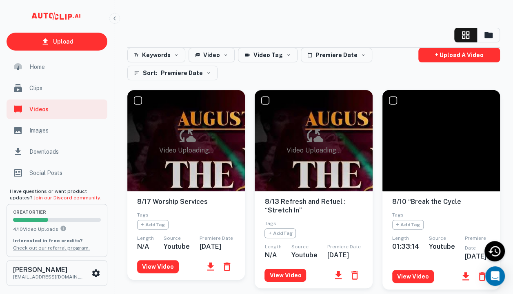  What do you see at coordinates (211, 55) in the screenshot?
I see `button: Video` at bounding box center [211, 55].